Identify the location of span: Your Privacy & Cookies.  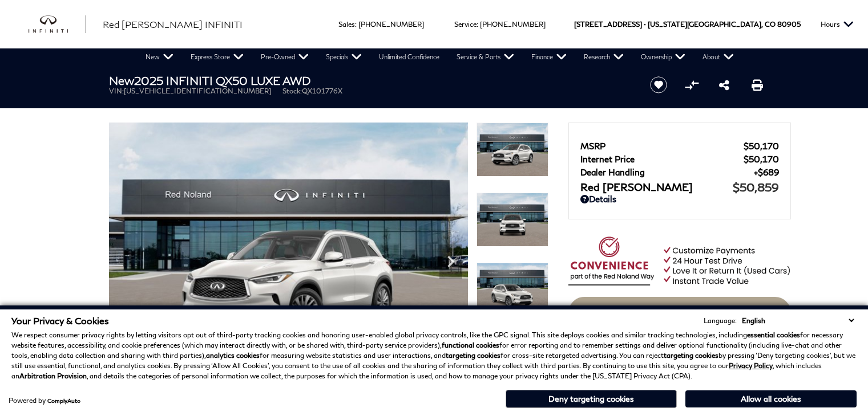
(60, 320).